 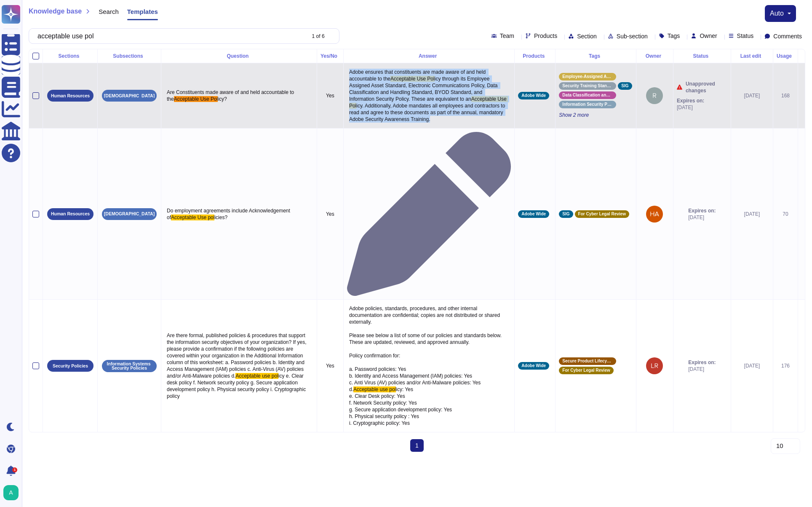 What do you see at coordinates (780, 13) in the screenshot?
I see `button: auto` at bounding box center [780, 13].